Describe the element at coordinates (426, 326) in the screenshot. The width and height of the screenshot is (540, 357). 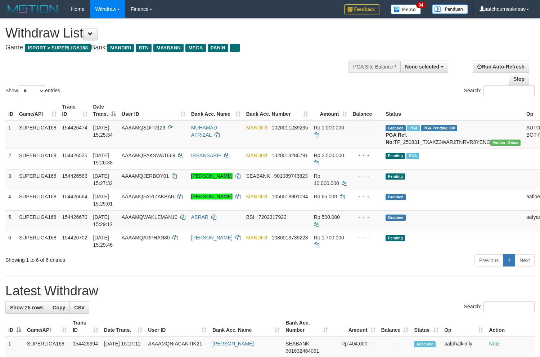
I see `th: Status: activate to sort column ascending` at that location.